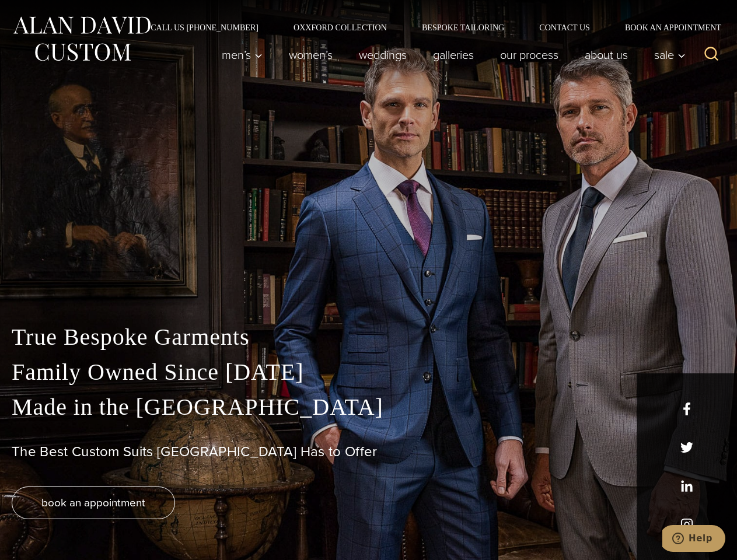 The image size is (737, 560). Describe the element at coordinates (463, 27) in the screenshot. I see `a: Bespoke Tailoring` at that location.